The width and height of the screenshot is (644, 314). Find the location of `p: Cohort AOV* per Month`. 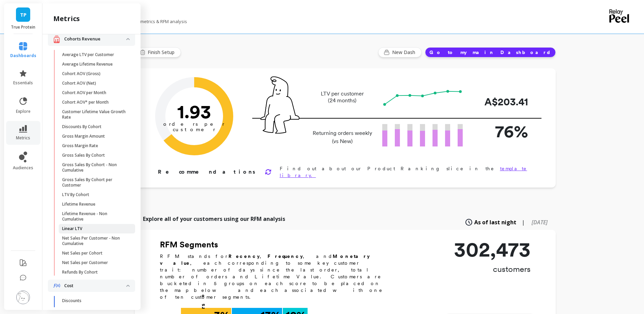

p: Cohort AOV* per Month is located at coordinates (85, 102).